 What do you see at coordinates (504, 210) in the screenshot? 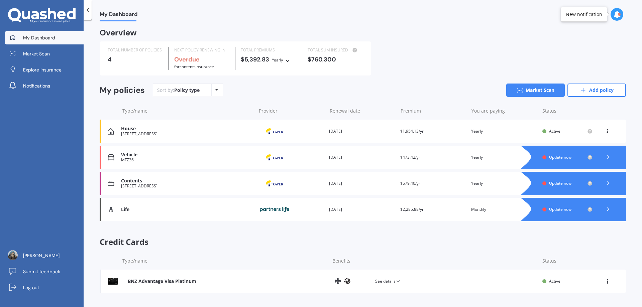
I see `div: Monthly` at bounding box center [504, 210].